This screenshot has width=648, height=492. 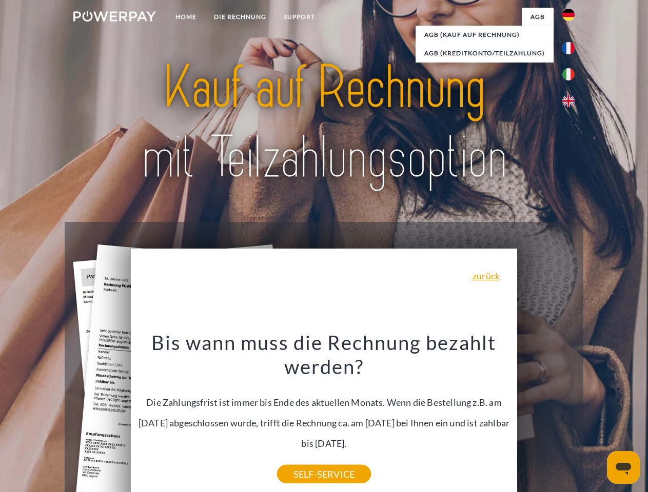 I want to click on a: SUPPORT, so click(x=299, y=17).